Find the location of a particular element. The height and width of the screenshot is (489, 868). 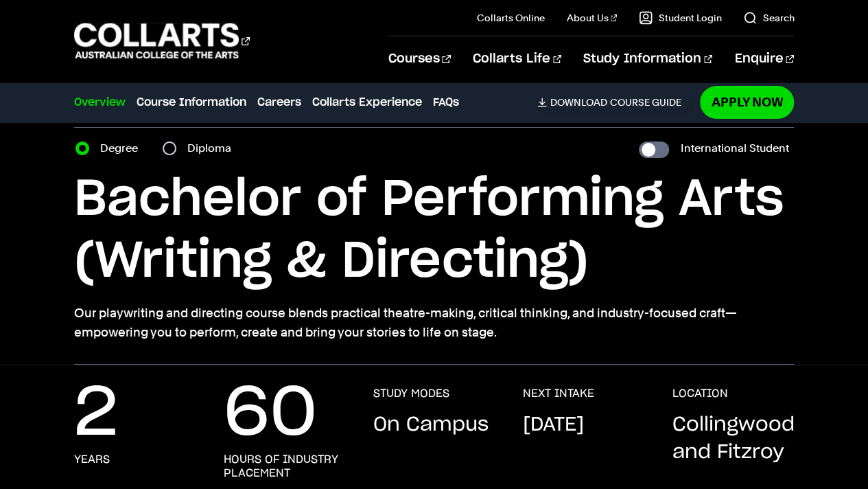

a: Careers is located at coordinates (280, 103).